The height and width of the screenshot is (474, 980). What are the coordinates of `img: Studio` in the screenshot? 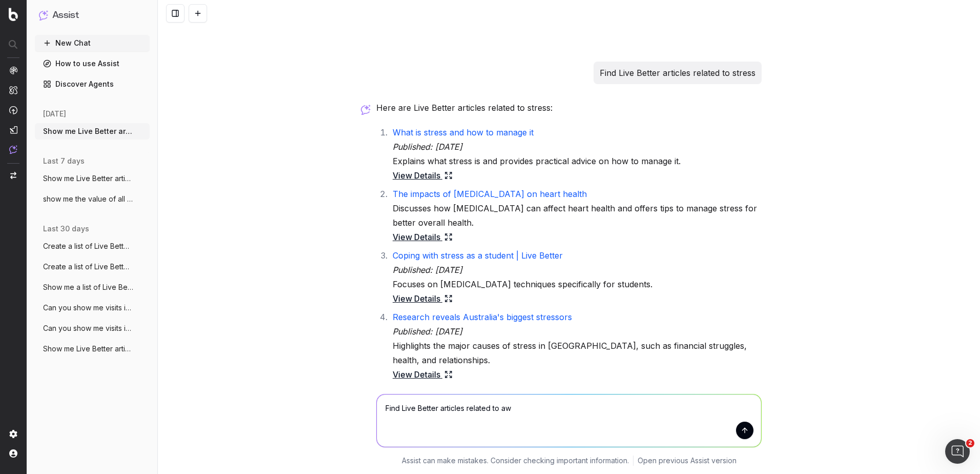 It's located at (13, 129).